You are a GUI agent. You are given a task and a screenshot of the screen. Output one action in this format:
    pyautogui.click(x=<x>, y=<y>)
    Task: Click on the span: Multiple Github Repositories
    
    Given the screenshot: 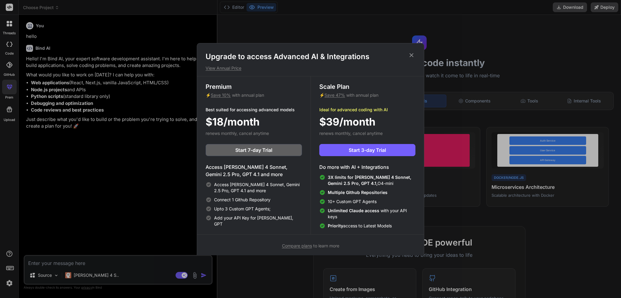 What is the action you would take?
    pyautogui.click(x=358, y=192)
    